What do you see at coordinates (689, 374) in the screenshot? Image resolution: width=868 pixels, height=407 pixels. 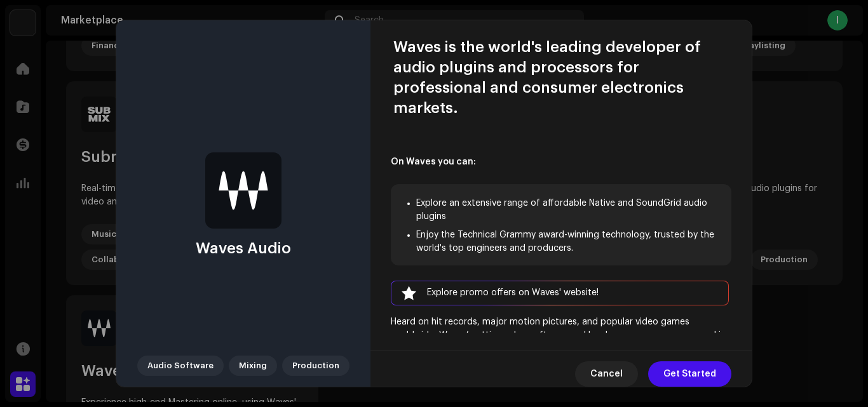 I see `button: Get Started` at bounding box center [689, 374].